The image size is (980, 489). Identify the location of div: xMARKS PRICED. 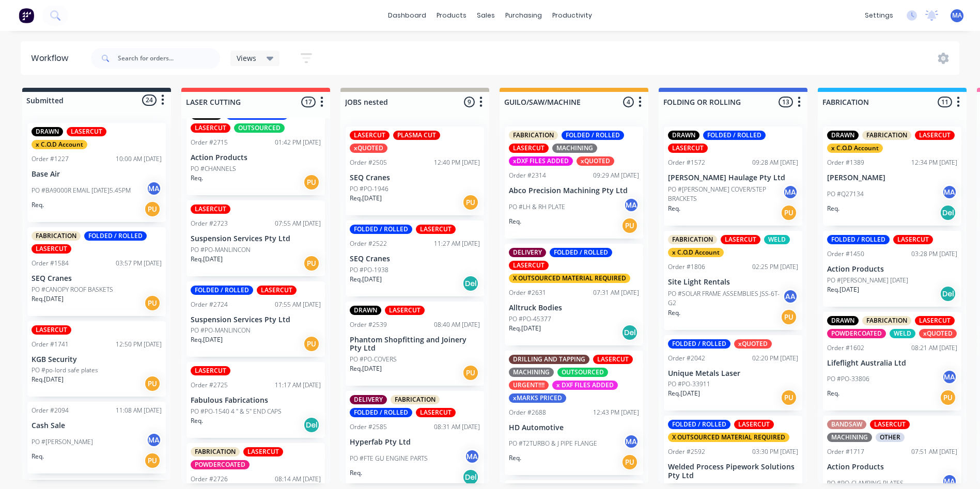
(537, 399).